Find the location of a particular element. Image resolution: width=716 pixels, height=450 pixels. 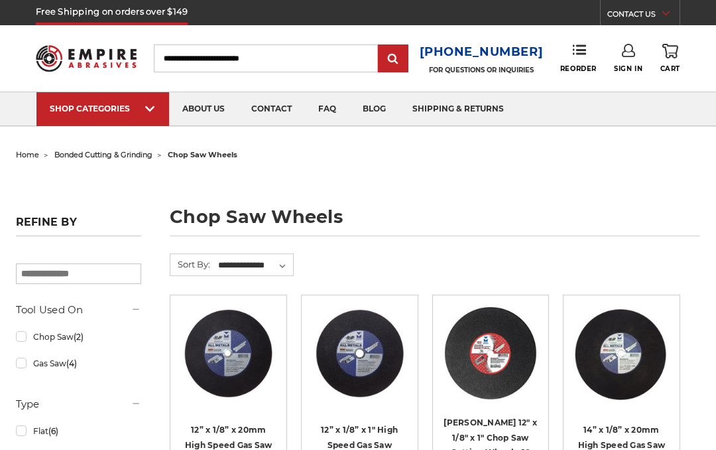

img: 12" x 1/8" (5/32") x 1" High Speed Portable Gas Saw Cut-Off Wheel is located at coordinates (359, 353).